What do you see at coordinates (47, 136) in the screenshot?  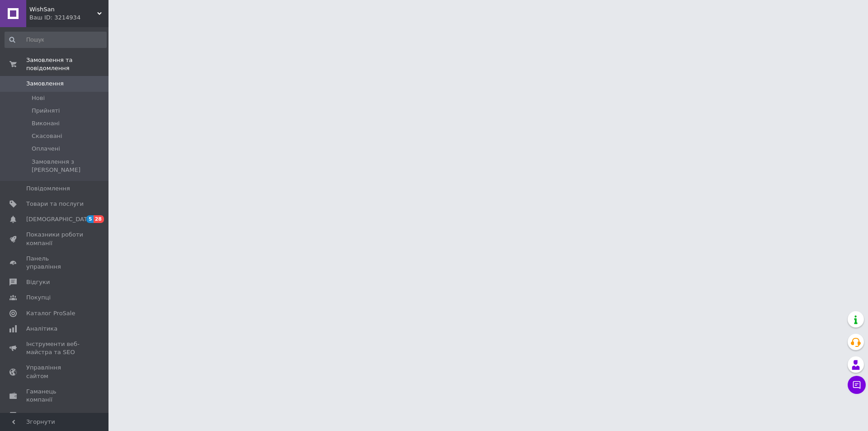 I see `span: Скасовані` at bounding box center [47, 136].